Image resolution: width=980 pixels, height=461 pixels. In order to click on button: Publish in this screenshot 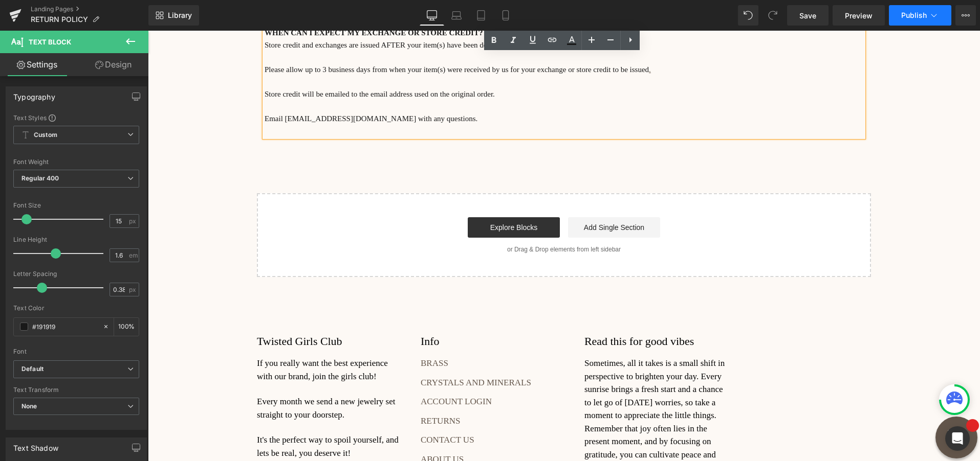, I will do `click(920, 15)`.